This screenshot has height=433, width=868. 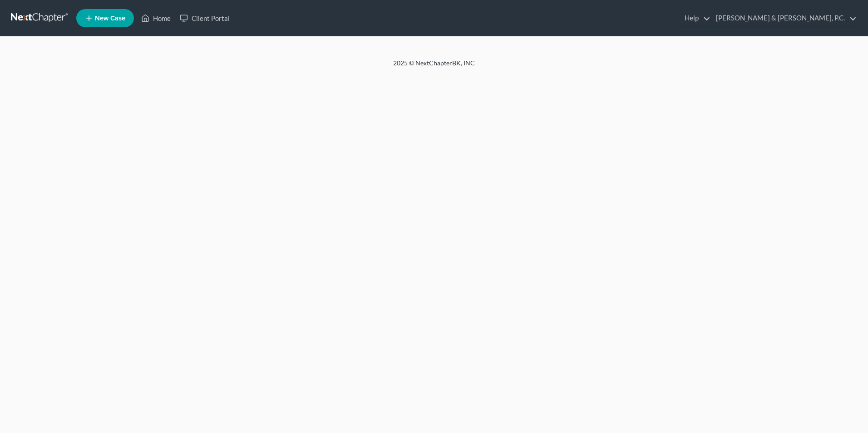 What do you see at coordinates (695, 18) in the screenshot?
I see `a: Help` at bounding box center [695, 18].